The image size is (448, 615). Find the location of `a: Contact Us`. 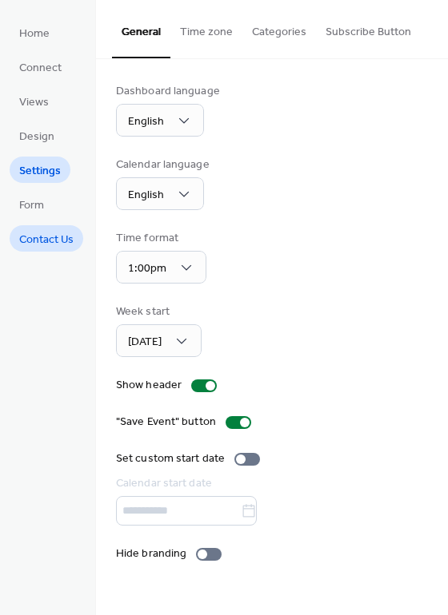

a: Contact Us is located at coordinates (46, 238).